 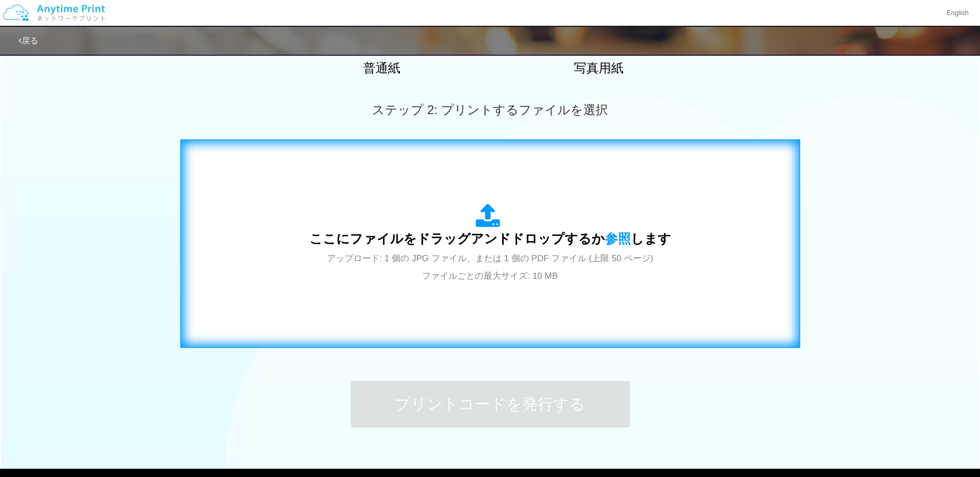 What do you see at coordinates (490, 238) in the screenshot?
I see `span: ここにファイルをドラッグアンドドロップするか します` at bounding box center [490, 238].